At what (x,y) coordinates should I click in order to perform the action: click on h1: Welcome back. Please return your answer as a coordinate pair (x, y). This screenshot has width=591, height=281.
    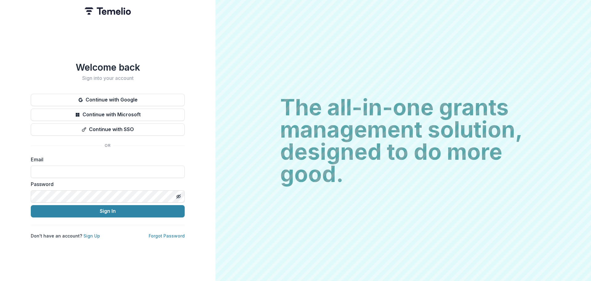
    Looking at the image, I should click on (108, 67).